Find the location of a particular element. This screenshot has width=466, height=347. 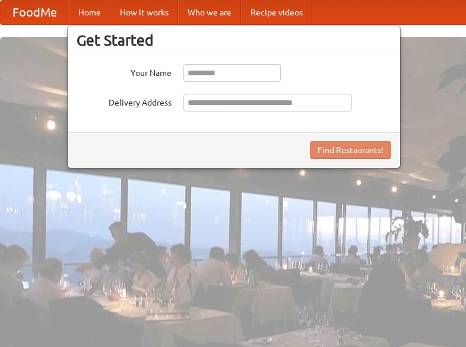

h3: Get Started is located at coordinates (234, 40).